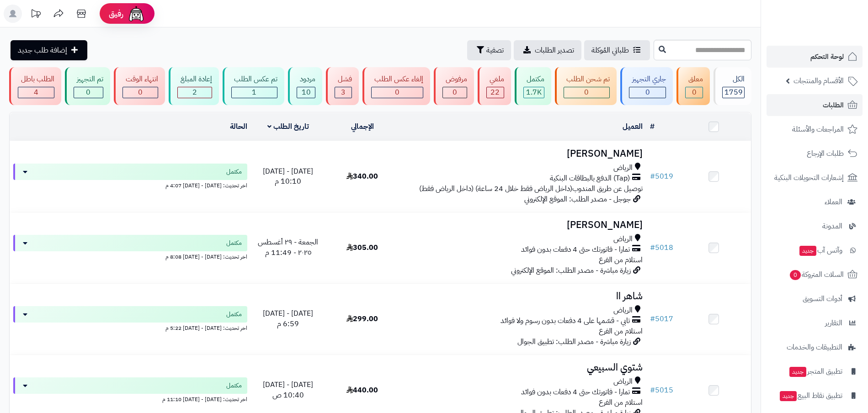  Describe the element at coordinates (814, 153) in the screenshot. I see `a: طلبات الإرجاع` at that location.